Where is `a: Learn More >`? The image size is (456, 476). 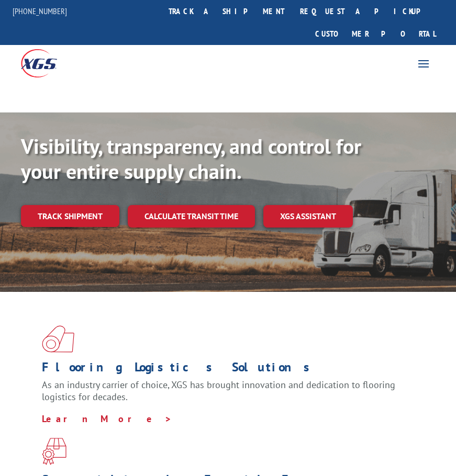
a: Learn More > is located at coordinates (107, 418).